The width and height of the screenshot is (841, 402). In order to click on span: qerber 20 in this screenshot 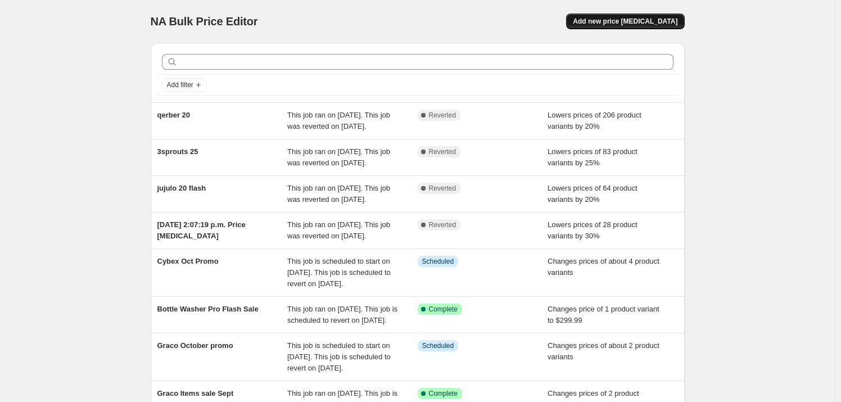, I will do `click(174, 115)`.